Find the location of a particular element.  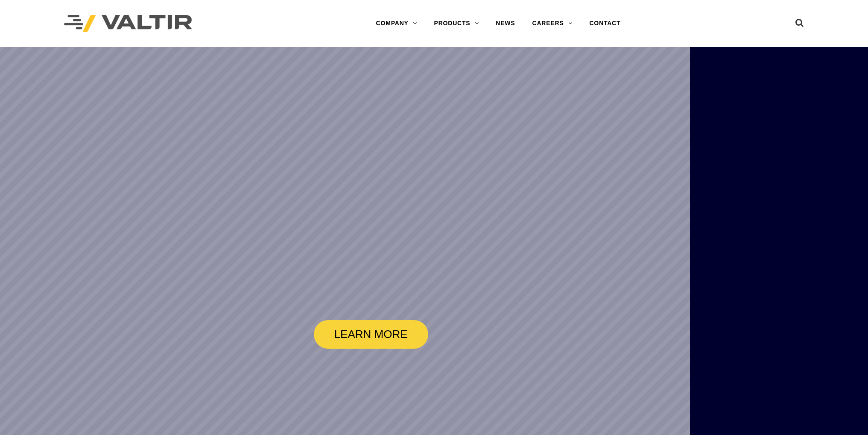

a: PRODUCTS is located at coordinates (456, 23).